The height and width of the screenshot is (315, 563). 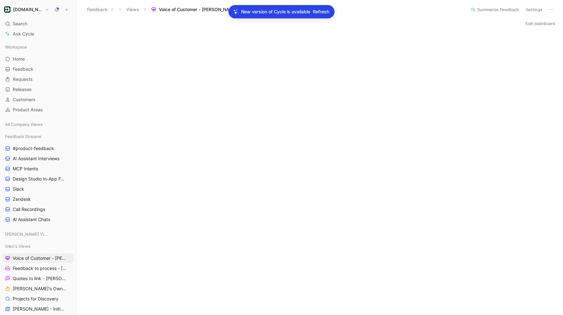 What do you see at coordinates (38, 210) in the screenshot?
I see `a: Call Recordings` at bounding box center [38, 210].